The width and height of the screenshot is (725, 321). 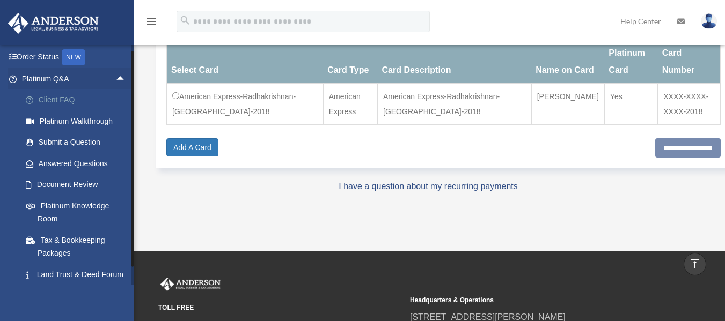 I want to click on a: Order StatusNEW, so click(x=75, y=57).